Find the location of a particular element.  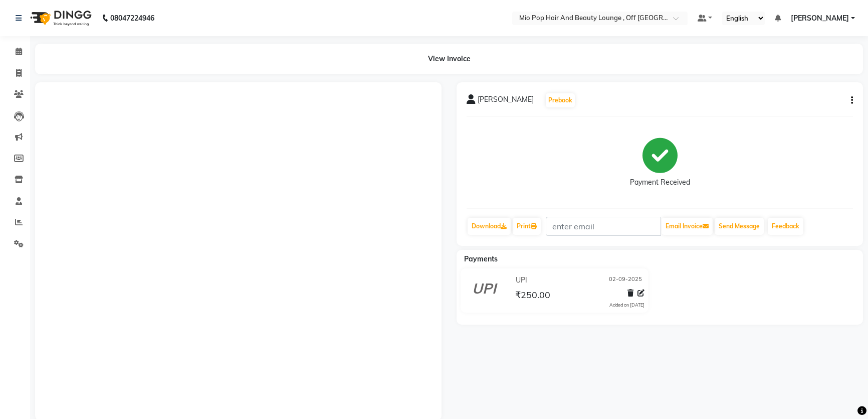

img: logo is located at coordinates (59, 18).